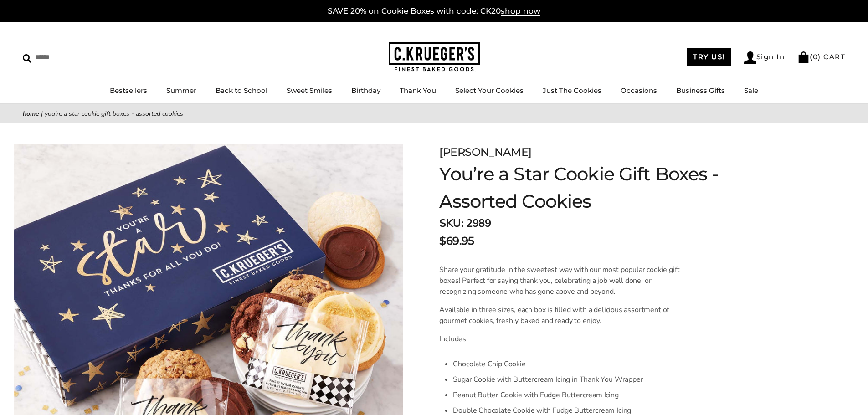  I want to click on a: Sale, so click(751, 90).